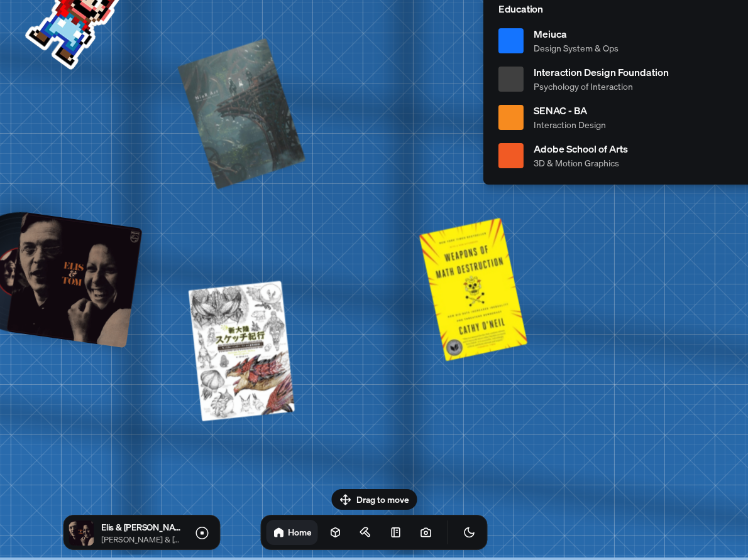 The width and height of the screenshot is (748, 560). What do you see at coordinates (569, 110) in the screenshot?
I see `span: SENAC - BA` at bounding box center [569, 110].